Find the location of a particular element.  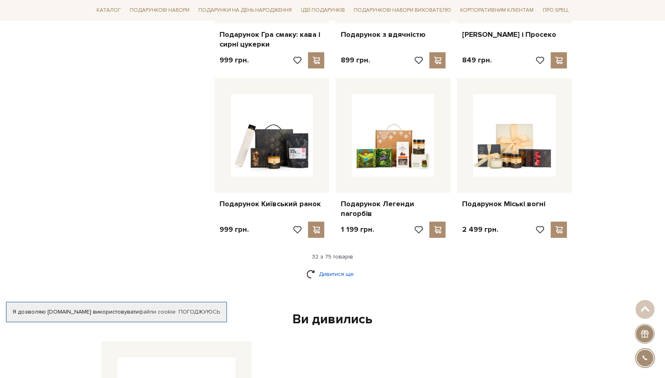

a: Про Spell is located at coordinates (555, 10).